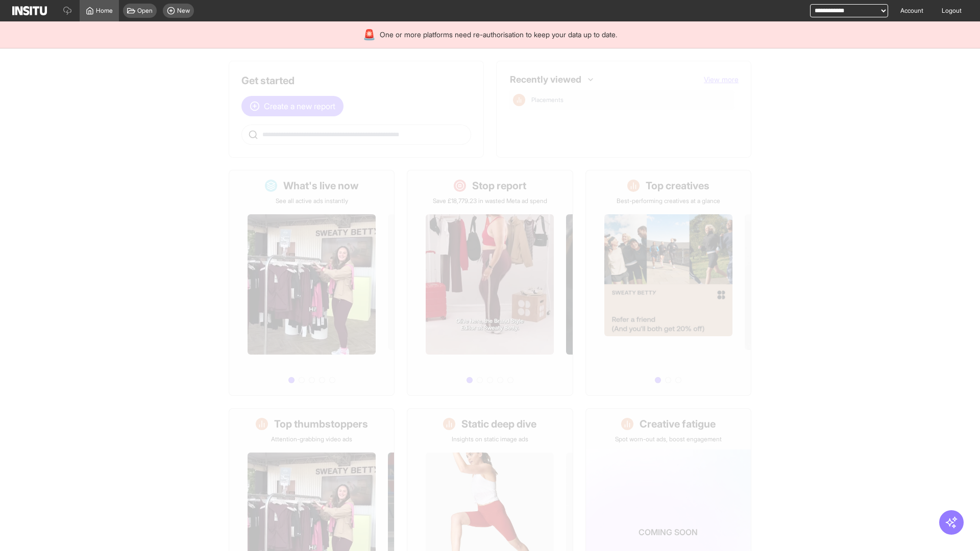  I want to click on span: New, so click(183, 11).